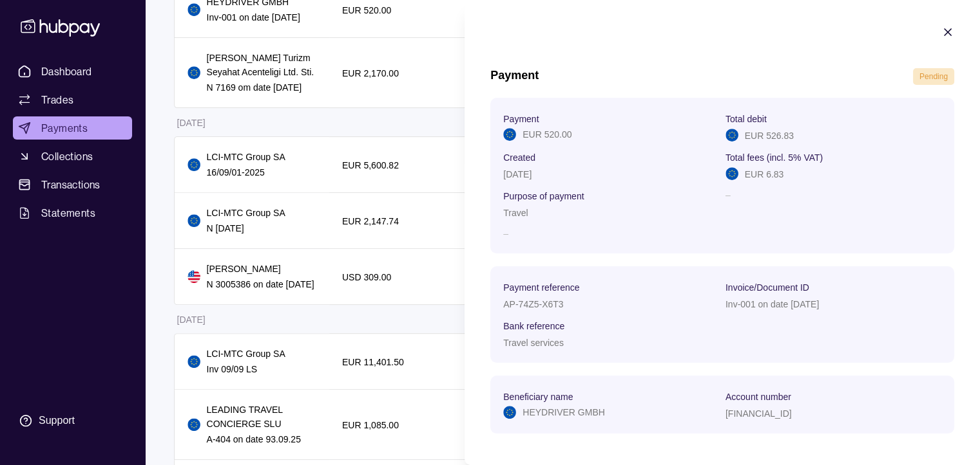  What do you see at coordinates (547, 135) in the screenshot?
I see `p: EUR 520.00` at bounding box center [547, 135].